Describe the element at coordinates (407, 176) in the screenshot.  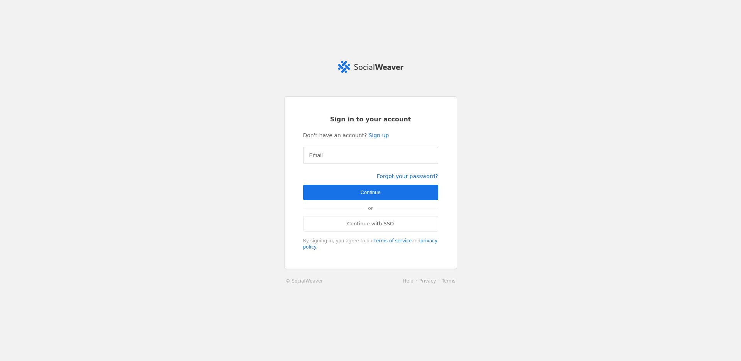
I see `a: Forgot your password?` at that location.